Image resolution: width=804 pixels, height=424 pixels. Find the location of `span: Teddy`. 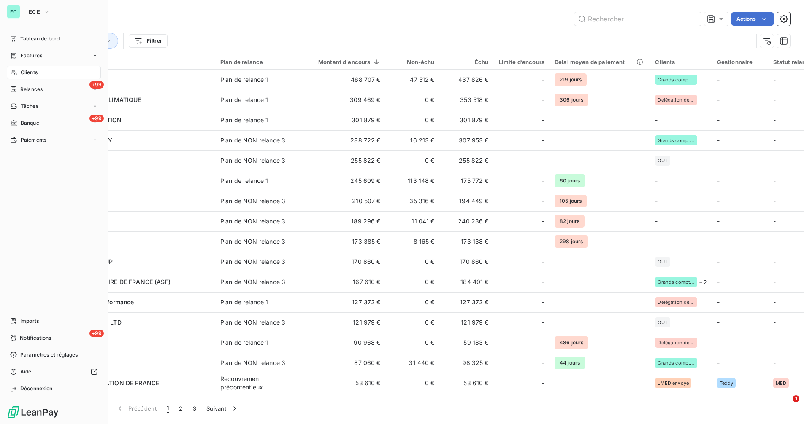

span: Teddy is located at coordinates (726, 384).